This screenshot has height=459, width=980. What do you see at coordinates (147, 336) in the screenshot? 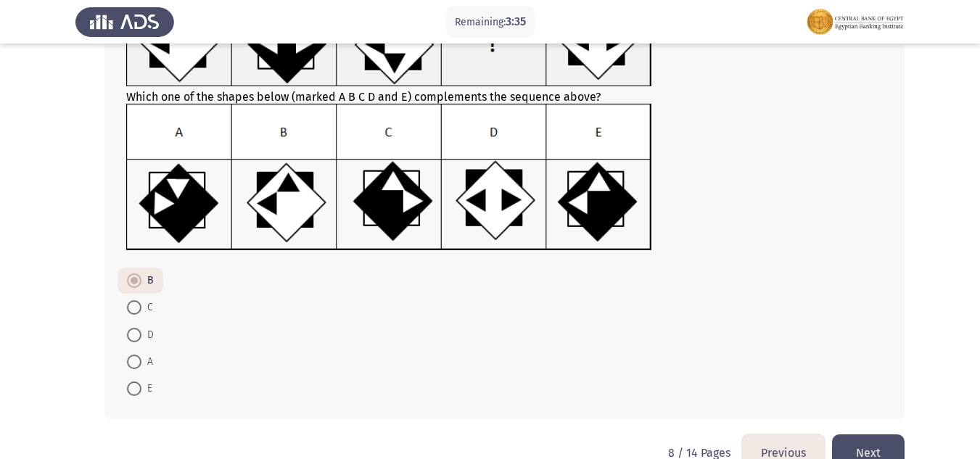
I see `span: D` at bounding box center [147, 336].